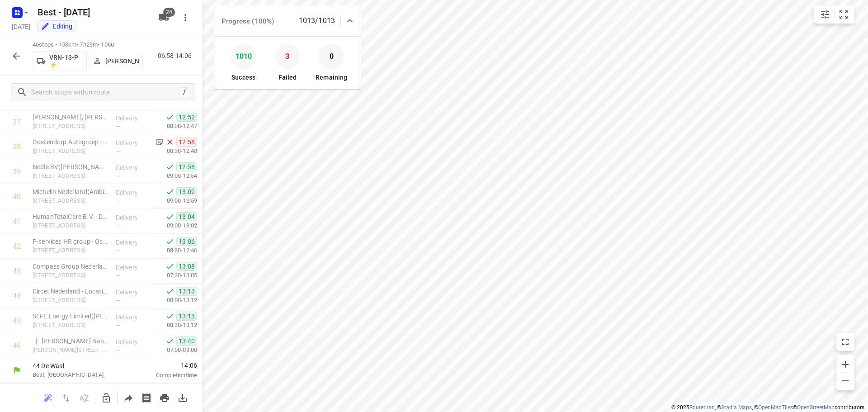  I want to click on p: Leonardo da Vinciplein 60, Den Bosch, so click(70, 350).